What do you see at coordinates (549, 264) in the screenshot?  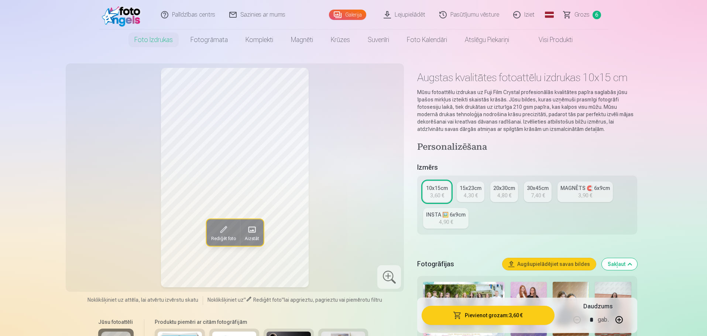 I see `button: Augšupielādējiet savas bildes` at bounding box center [549, 264].